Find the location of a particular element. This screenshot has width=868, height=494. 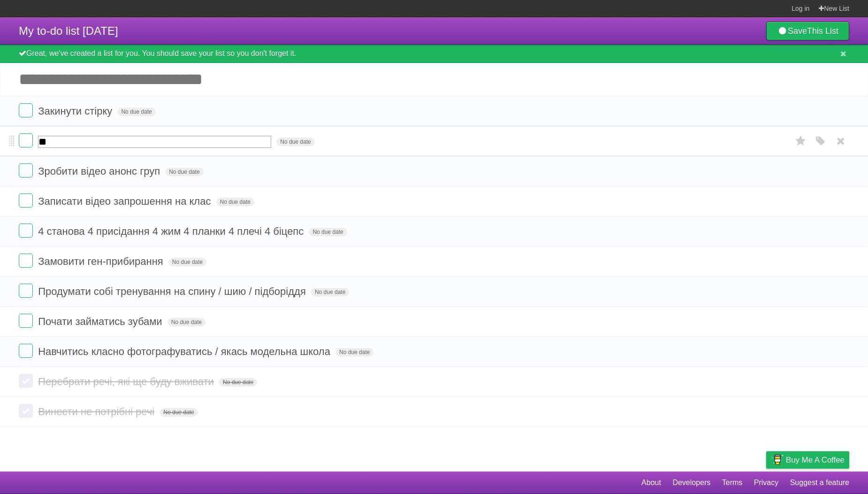

span: Перебрати речі, які ще буду вживати is located at coordinates (128, 381).